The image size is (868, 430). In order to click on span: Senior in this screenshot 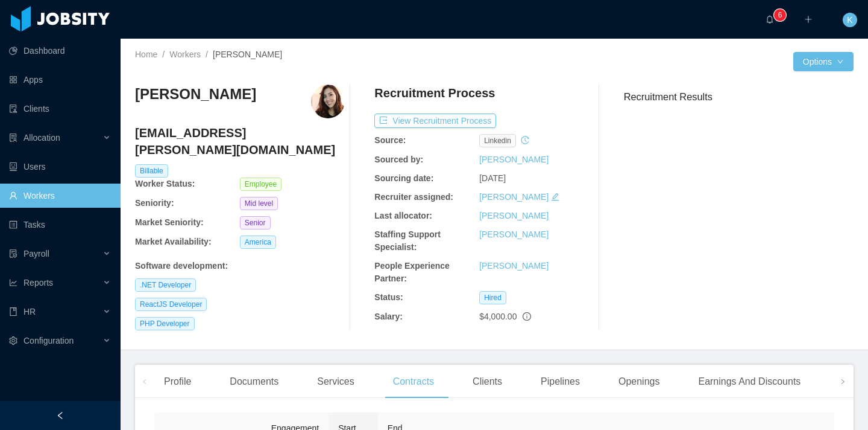, I will do `click(255, 222)`.